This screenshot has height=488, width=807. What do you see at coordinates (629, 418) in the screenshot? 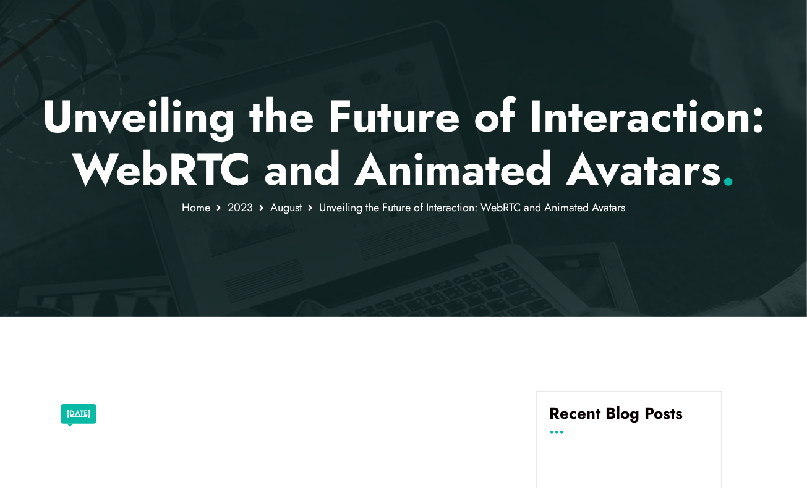
I see `h4: Recent Blog Posts` at bounding box center [629, 418].